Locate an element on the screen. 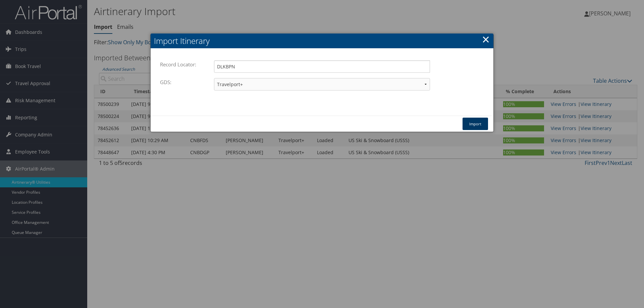  input: Enter the Record Locator is located at coordinates (322, 66).